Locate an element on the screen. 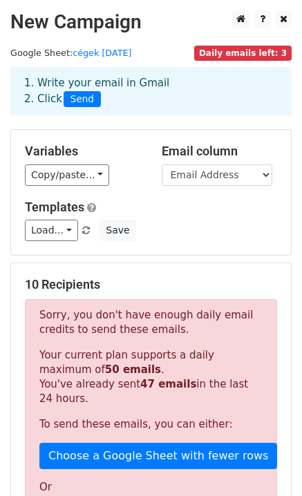  strong: 47 emails is located at coordinates (168, 384).